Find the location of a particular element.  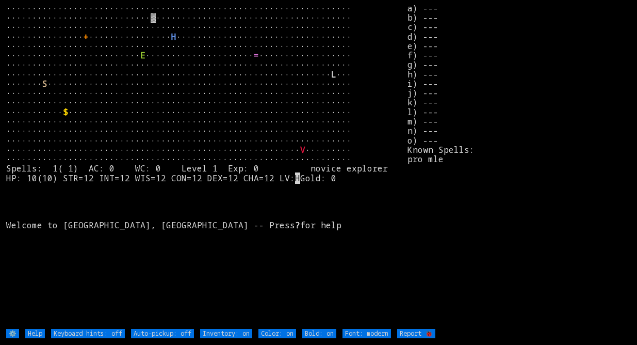

input: Inventory: on is located at coordinates (226, 333).